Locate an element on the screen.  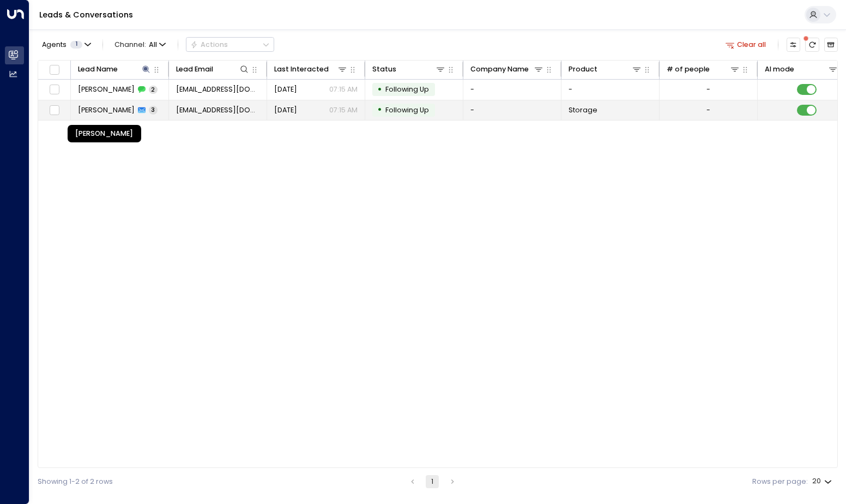
span: Channel: is located at coordinates (140, 44).